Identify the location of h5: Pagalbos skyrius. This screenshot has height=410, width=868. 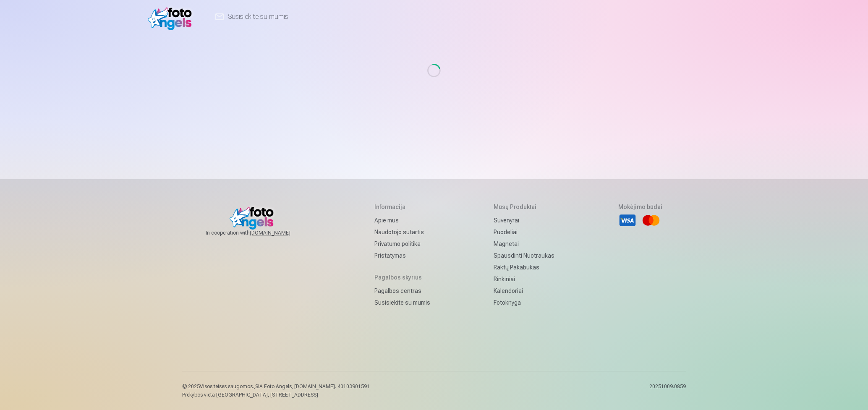
(402, 278).